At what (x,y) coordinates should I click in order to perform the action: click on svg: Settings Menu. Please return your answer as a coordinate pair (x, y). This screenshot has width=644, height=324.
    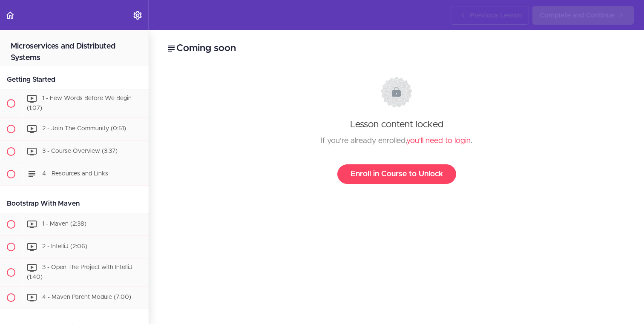
    Looking at the image, I should click on (138, 16).